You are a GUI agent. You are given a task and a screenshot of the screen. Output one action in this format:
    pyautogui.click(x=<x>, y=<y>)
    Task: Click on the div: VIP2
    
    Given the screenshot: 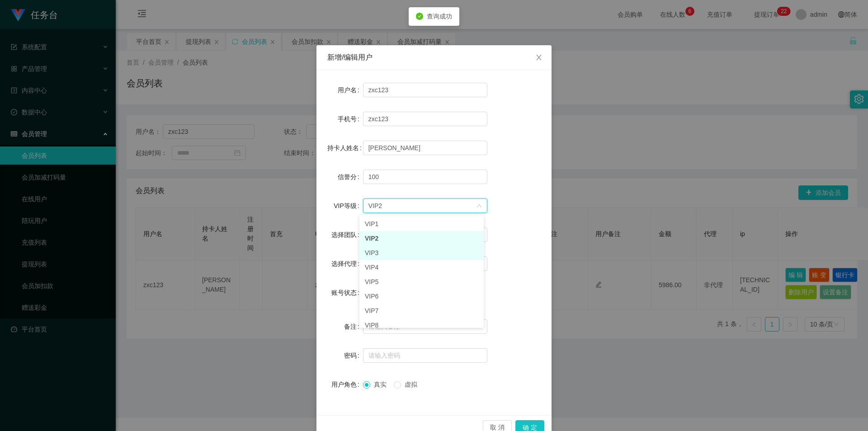 What is the action you would take?
    pyautogui.click(x=376, y=205)
    